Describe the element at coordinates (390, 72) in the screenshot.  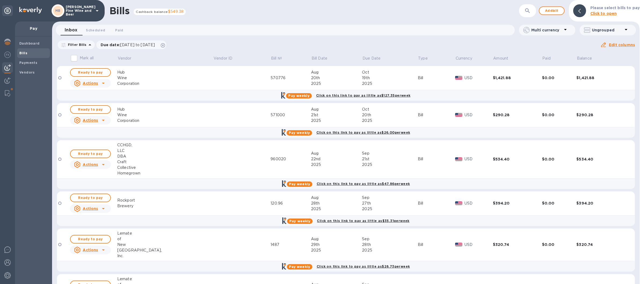
I see `div: Oct` at that location.